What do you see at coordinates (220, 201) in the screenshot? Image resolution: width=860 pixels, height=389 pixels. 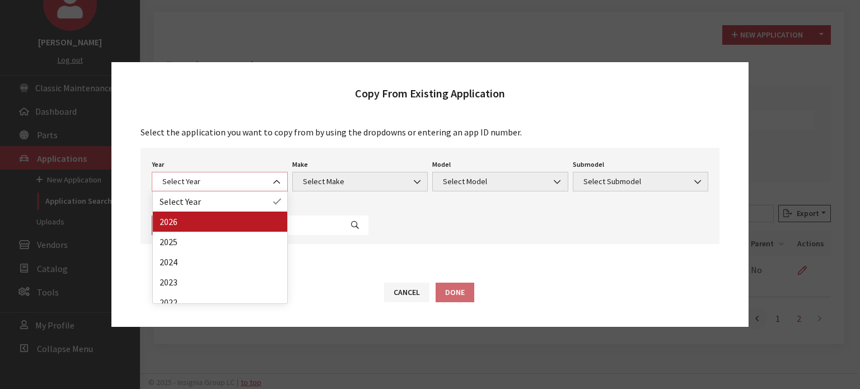 I see `li: Select Year` at bounding box center [220, 201].